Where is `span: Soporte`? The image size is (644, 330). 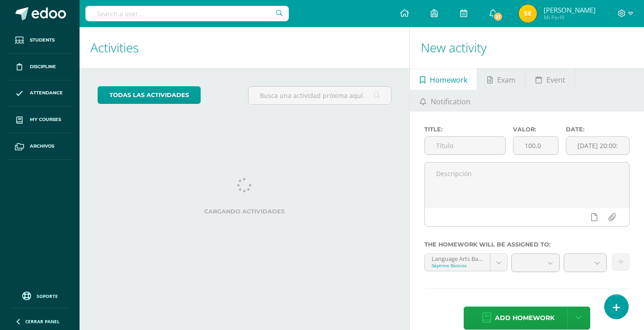 span: Soporte is located at coordinates (47, 296).